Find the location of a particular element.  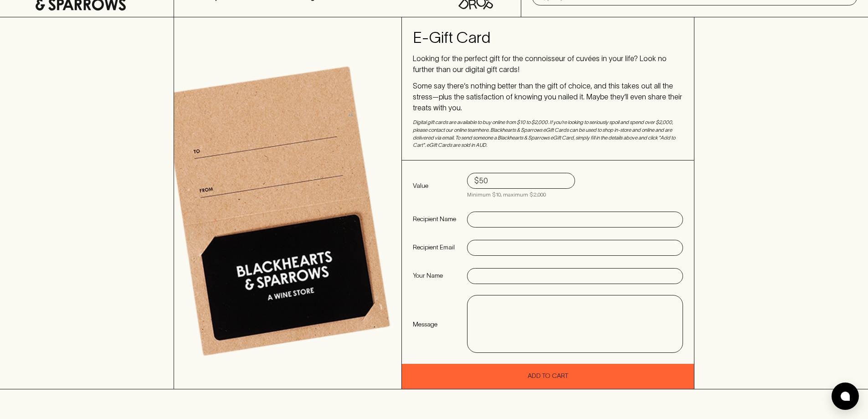

img: bubble-icon is located at coordinates (845, 396).